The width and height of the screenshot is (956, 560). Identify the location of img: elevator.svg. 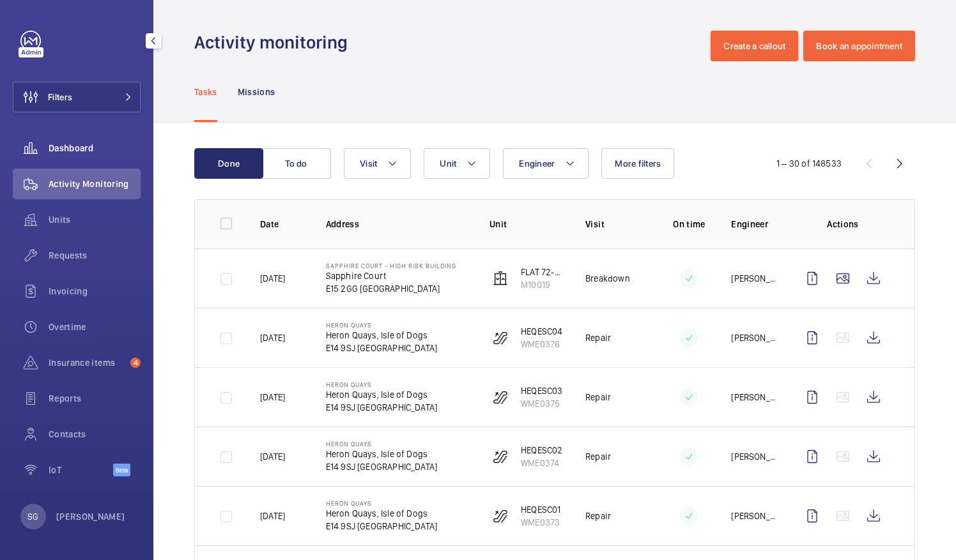
(500, 278).